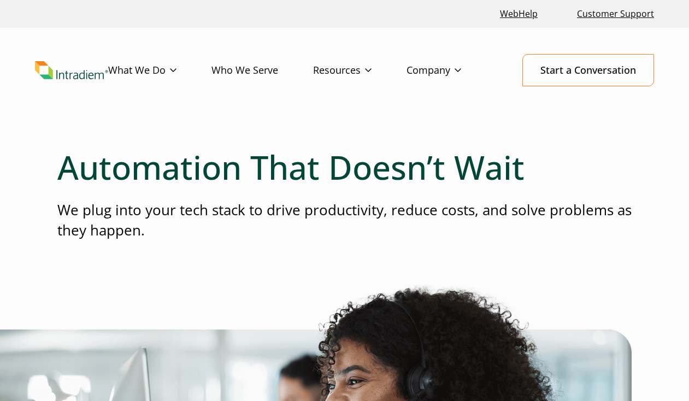 Image resolution: width=689 pixels, height=401 pixels. Describe the element at coordinates (616, 14) in the screenshot. I see `a: Customer Support` at that location.